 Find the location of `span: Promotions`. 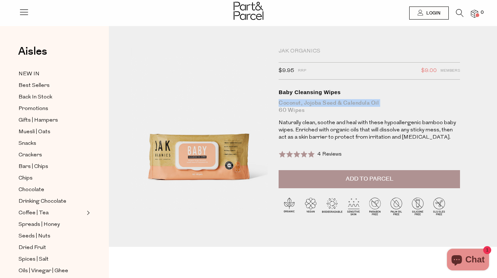

span: Promotions is located at coordinates (33, 109).